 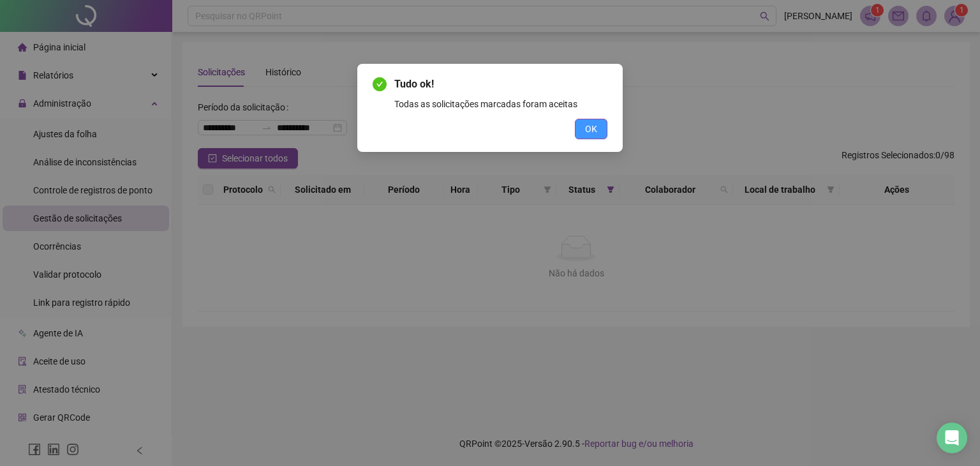 I want to click on span: Tudo ok!, so click(x=500, y=84).